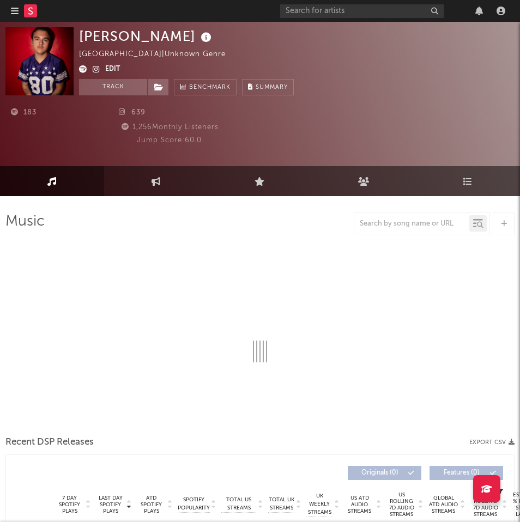 This screenshot has height=522, width=520. Describe the element at coordinates (23, 112) in the screenshot. I see `span: 183` at that location.